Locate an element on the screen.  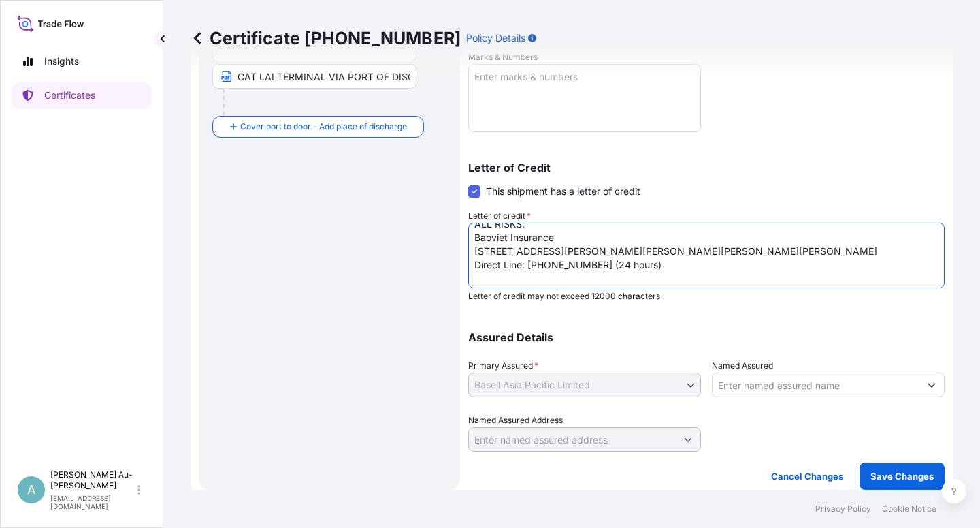
p: Letter of credit may not exceed 12000 characters is located at coordinates (707, 296).